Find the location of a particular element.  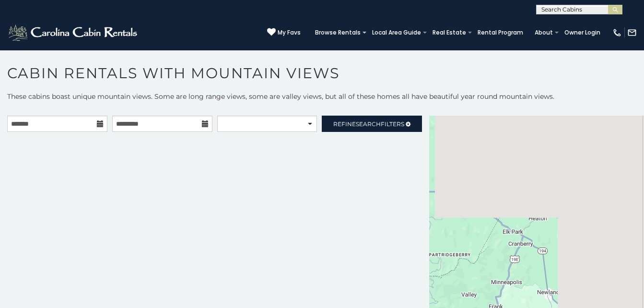

img: mail-regular-white.png is located at coordinates (632, 32).